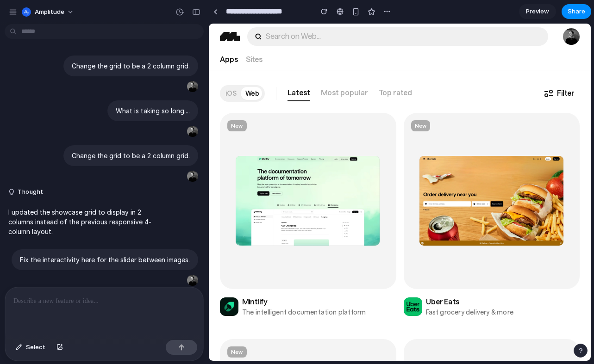  Describe the element at coordinates (538, 12) in the screenshot. I see `a: Preview` at that location.